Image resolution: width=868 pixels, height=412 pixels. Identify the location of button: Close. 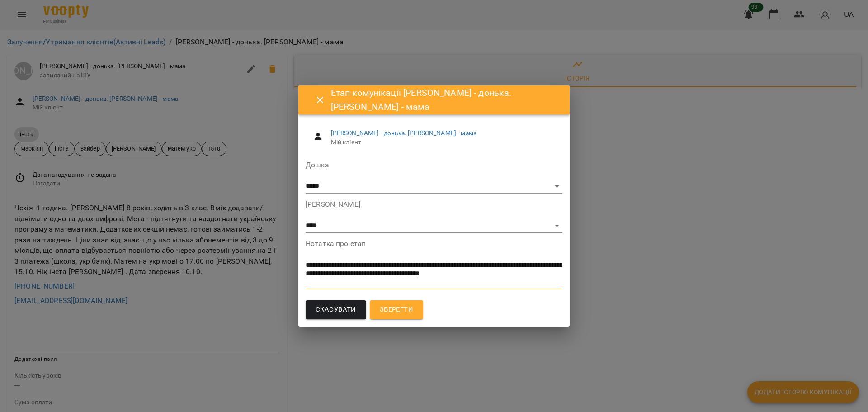
(320, 100).